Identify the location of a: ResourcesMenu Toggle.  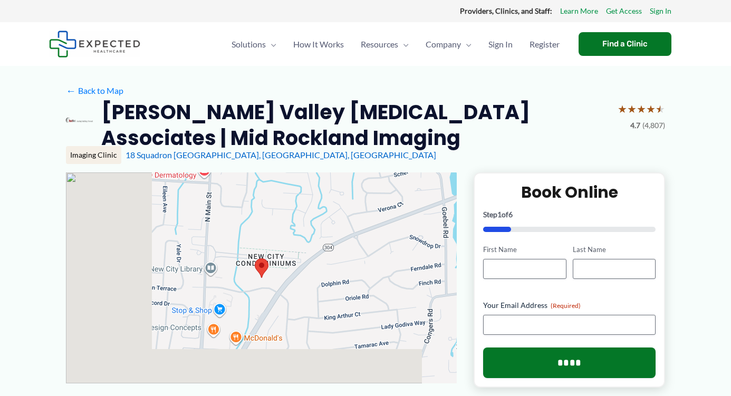
(385, 44).